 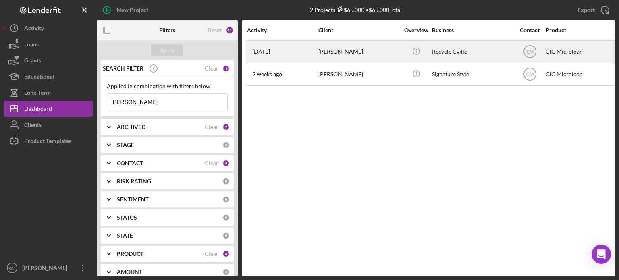 I want to click on div: Reset, so click(x=215, y=30).